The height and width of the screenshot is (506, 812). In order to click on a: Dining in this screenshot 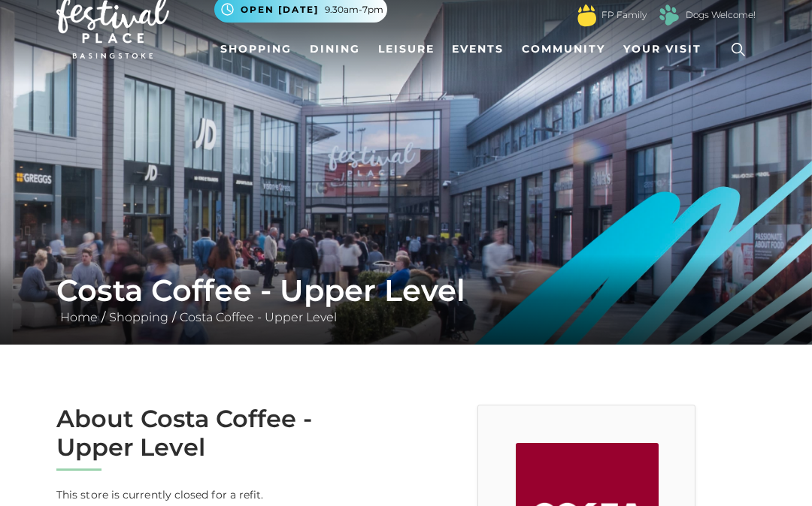, I will do `click(334, 49)`.